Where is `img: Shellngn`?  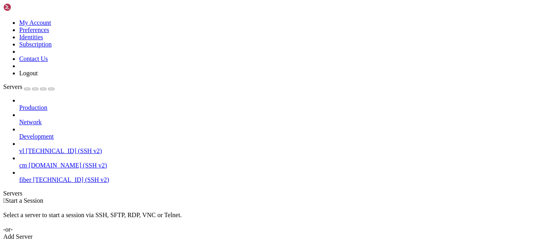
img: Shellngn is located at coordinates (26, 7).